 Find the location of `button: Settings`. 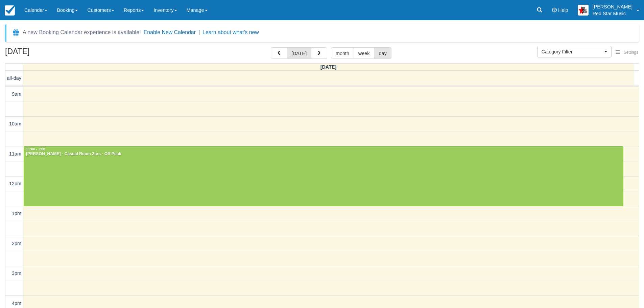

button: Settings is located at coordinates (626, 52).